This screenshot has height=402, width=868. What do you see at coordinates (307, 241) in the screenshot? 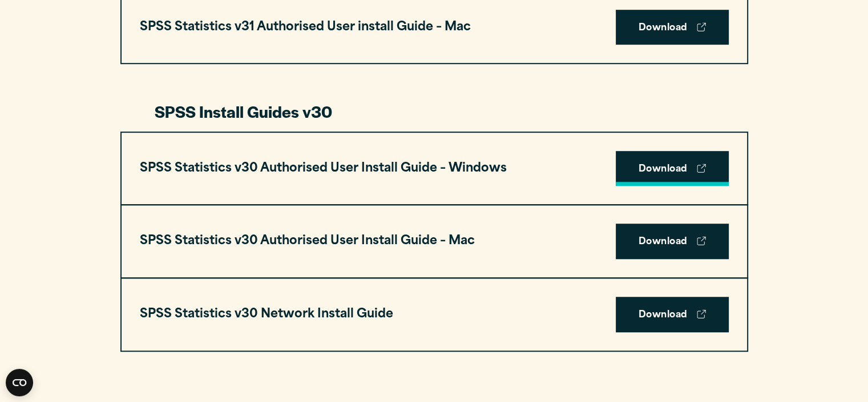
I see `h3: SPSS Statistics v30 Authorised User Install Guide – Mac` at bounding box center [307, 241].